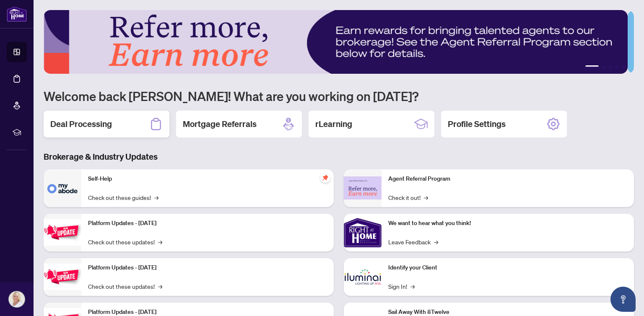 Image resolution: width=644 pixels, height=316 pixels. What do you see at coordinates (362, 277) in the screenshot?
I see `img: Identify your Client` at bounding box center [362, 277].